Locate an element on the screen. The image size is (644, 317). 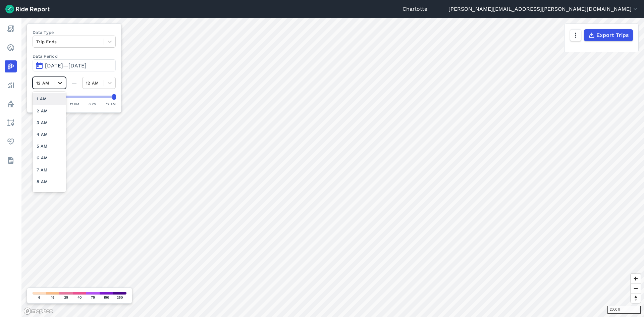
a: Datasets is located at coordinates (11, 160).